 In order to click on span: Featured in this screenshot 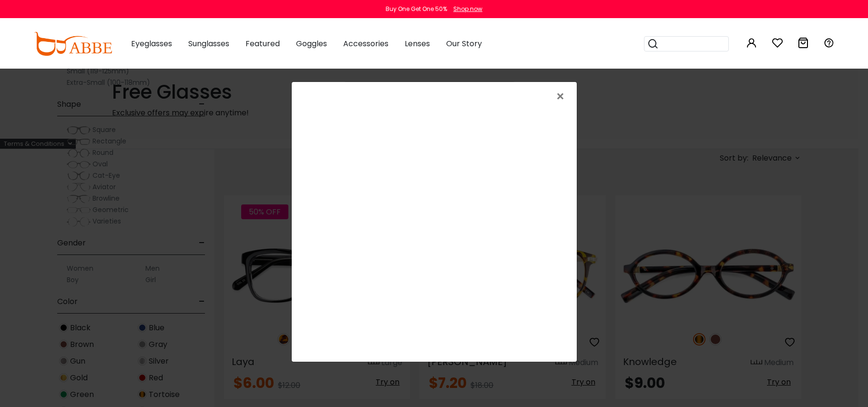, I will do `click(263, 43)`.